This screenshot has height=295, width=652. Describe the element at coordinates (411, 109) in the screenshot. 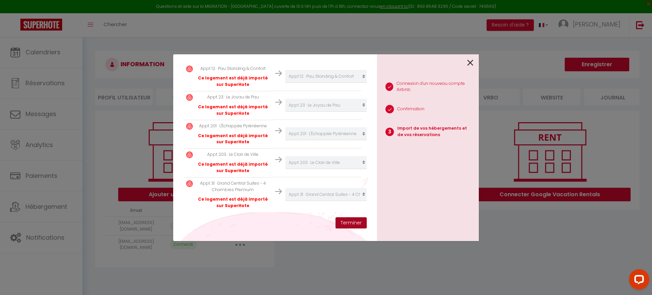

I see `p: Confirmation` at that location.